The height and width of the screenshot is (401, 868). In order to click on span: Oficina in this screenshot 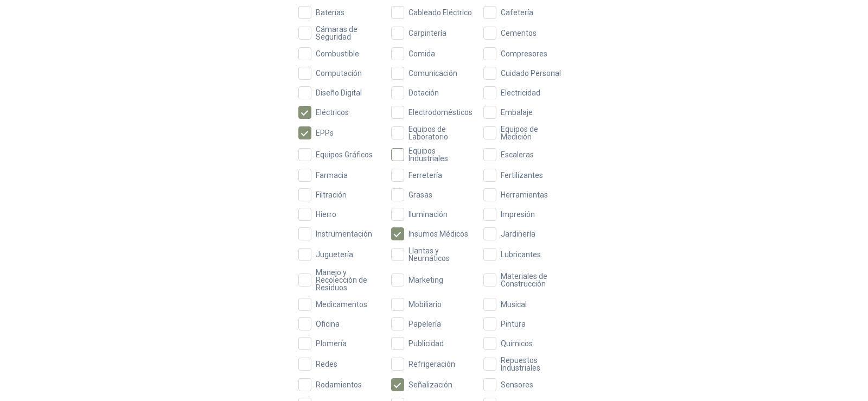, I will do `click(328, 324)`.